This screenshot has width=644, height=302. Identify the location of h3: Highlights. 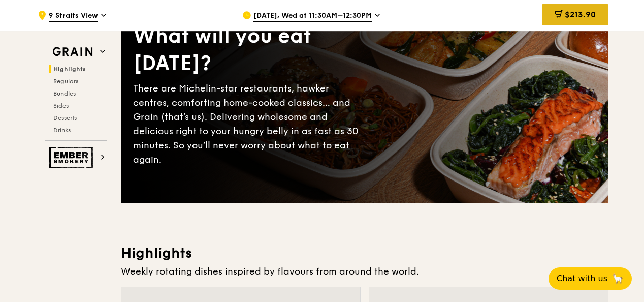
(365, 253).